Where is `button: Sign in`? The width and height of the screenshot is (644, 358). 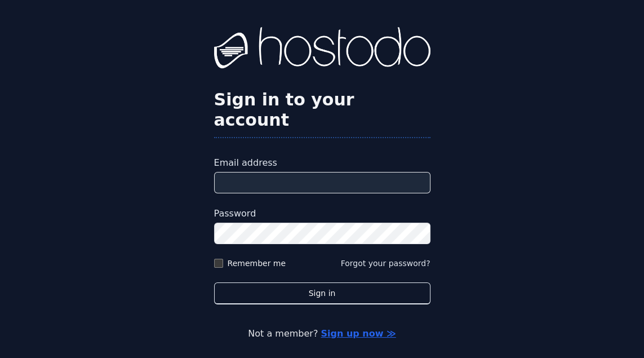 button: Sign in is located at coordinates (322, 293).